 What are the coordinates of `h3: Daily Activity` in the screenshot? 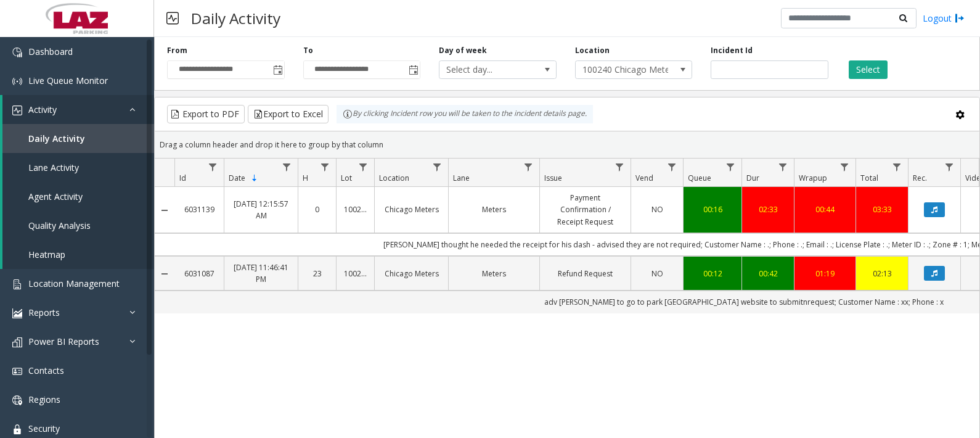 It's located at (236, 18).